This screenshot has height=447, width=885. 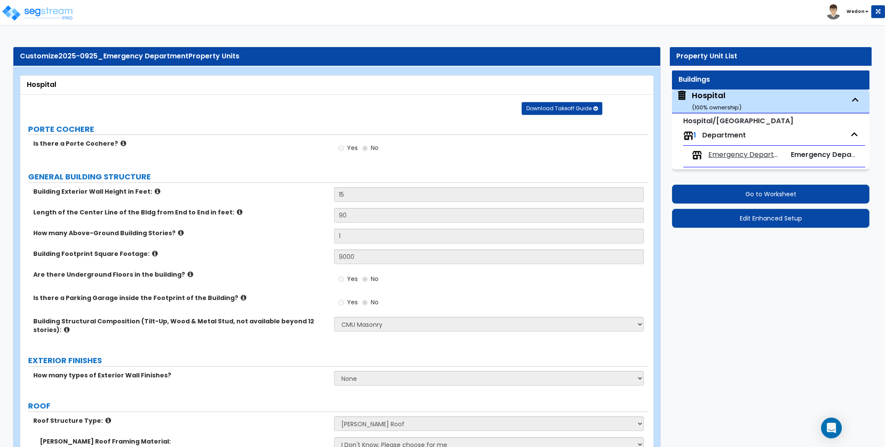 What do you see at coordinates (180, 144) in the screenshot?
I see `label: Is there a Porte Cochere?` at bounding box center [180, 144].